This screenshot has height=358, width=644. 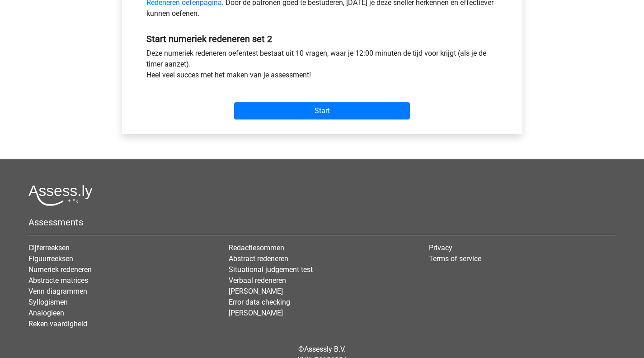 I want to click on input: Start, so click(x=322, y=111).